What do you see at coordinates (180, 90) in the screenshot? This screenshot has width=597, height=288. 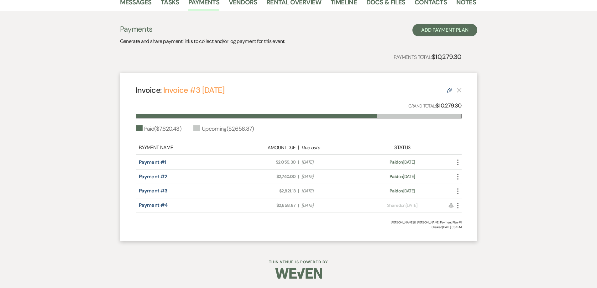 I see `h4: Invoice:` at bounding box center [180, 90].